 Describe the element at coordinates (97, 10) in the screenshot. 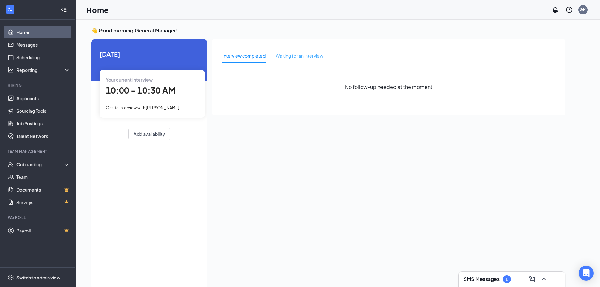

I see `h1: Home` at that location.